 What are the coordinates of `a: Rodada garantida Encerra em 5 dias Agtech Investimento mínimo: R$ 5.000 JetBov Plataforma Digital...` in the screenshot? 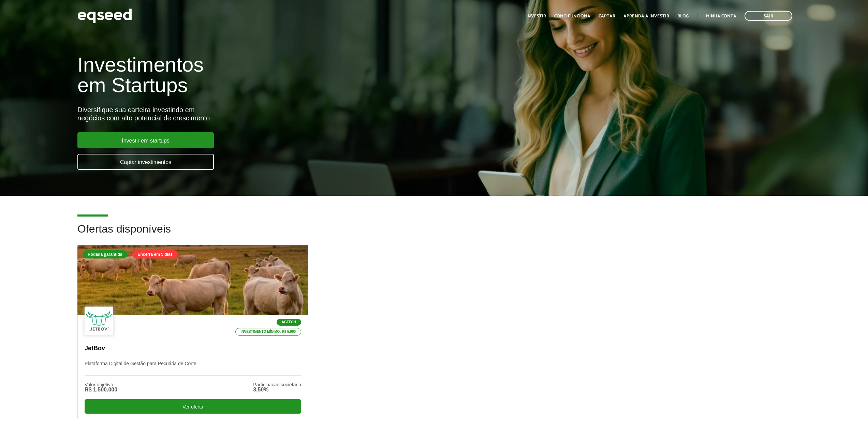 It's located at (193, 332).